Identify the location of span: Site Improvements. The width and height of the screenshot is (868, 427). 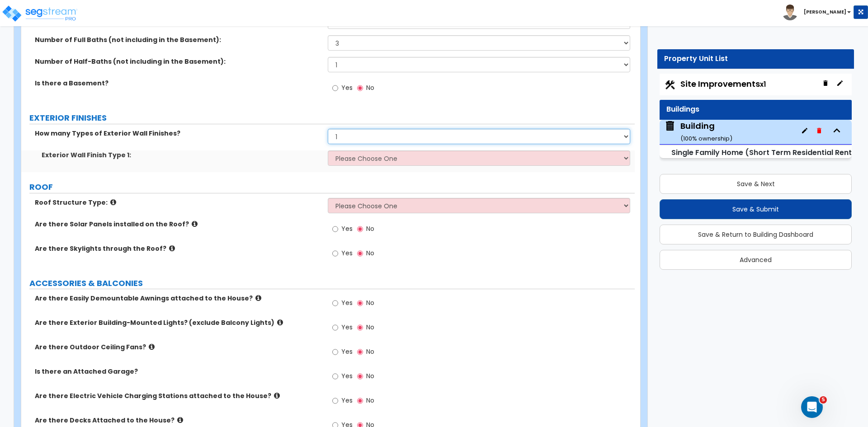
(723, 84).